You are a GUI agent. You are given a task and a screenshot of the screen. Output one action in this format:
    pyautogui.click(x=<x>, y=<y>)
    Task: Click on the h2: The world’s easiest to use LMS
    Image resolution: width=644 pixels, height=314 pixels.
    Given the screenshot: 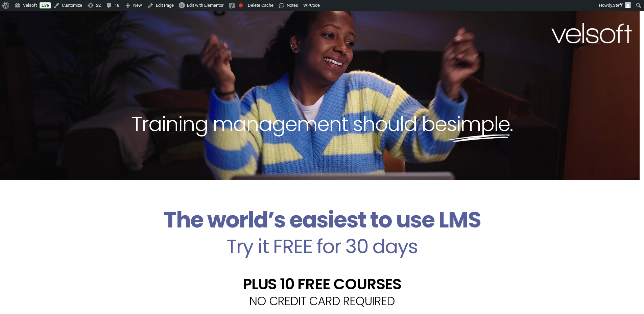 What is the action you would take?
    pyautogui.click(x=322, y=220)
    